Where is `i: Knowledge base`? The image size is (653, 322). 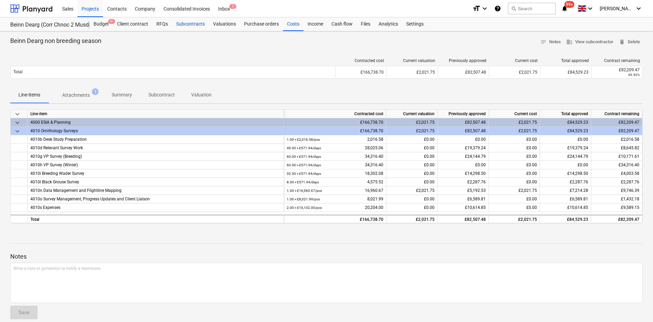 i: Knowledge base is located at coordinates (497, 9).